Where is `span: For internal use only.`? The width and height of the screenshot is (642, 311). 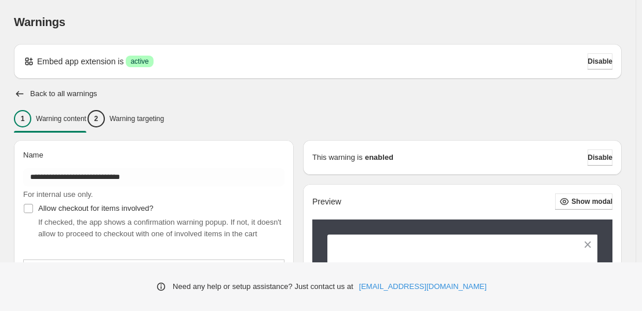
span: For internal use only. is located at coordinates (58, 194).